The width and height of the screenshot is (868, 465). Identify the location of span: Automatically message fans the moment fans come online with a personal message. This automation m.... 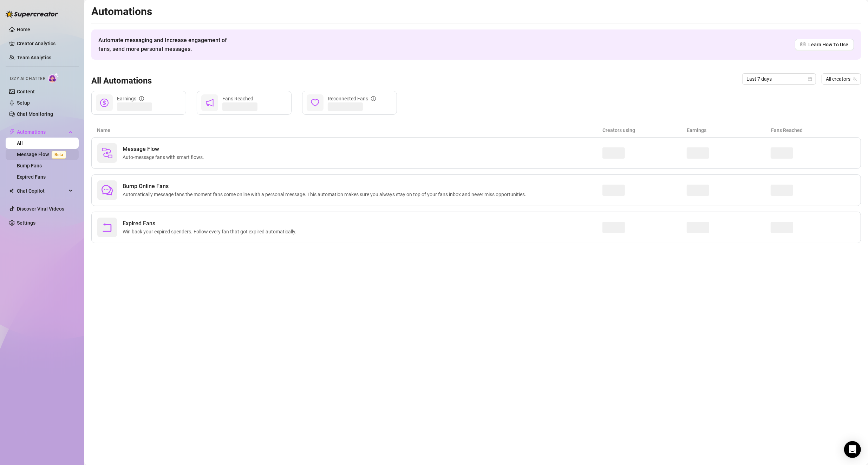
(326, 195).